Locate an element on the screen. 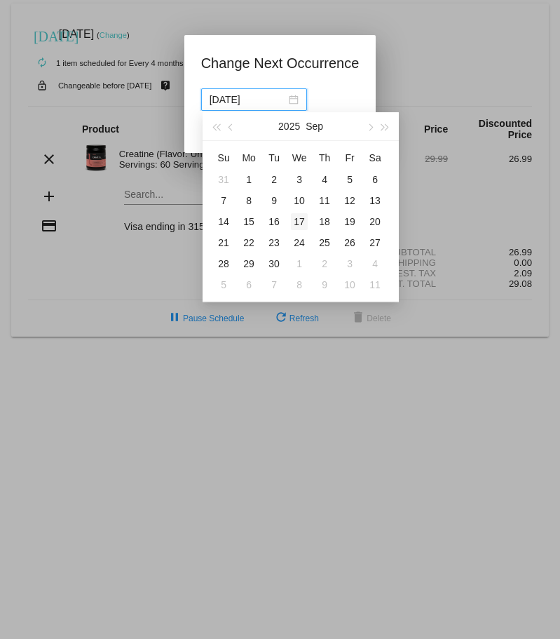  td: 9/12/2025 is located at coordinates (350, 201).